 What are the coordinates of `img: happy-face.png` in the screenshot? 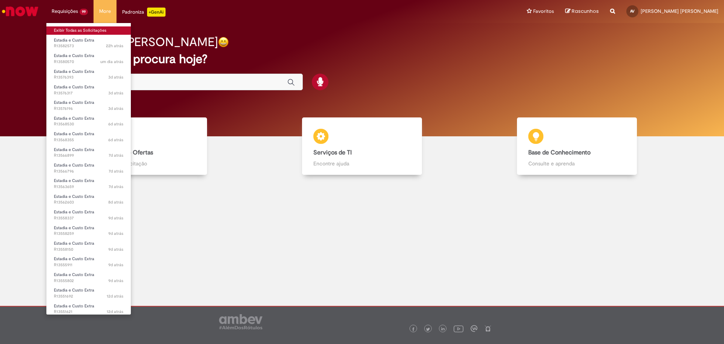 It's located at (223, 42).